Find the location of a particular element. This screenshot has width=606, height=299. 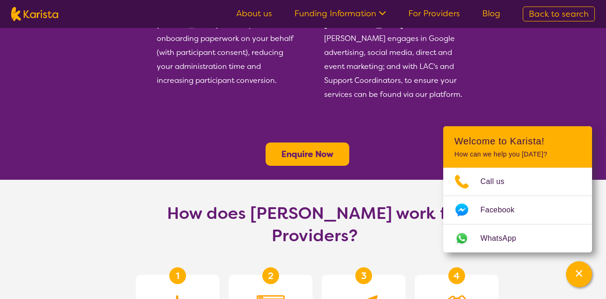

div: 2 is located at coordinates (271, 276).